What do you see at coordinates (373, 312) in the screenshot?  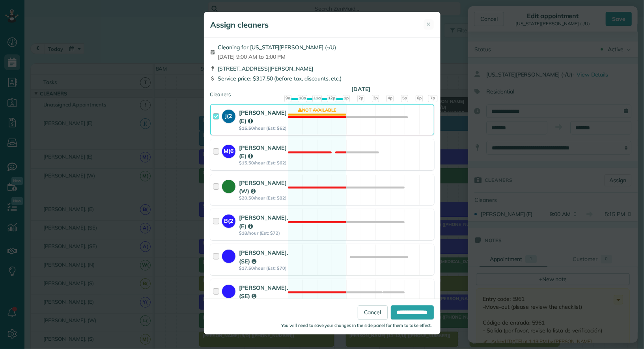 I see `a: Cancel` at bounding box center [373, 312].